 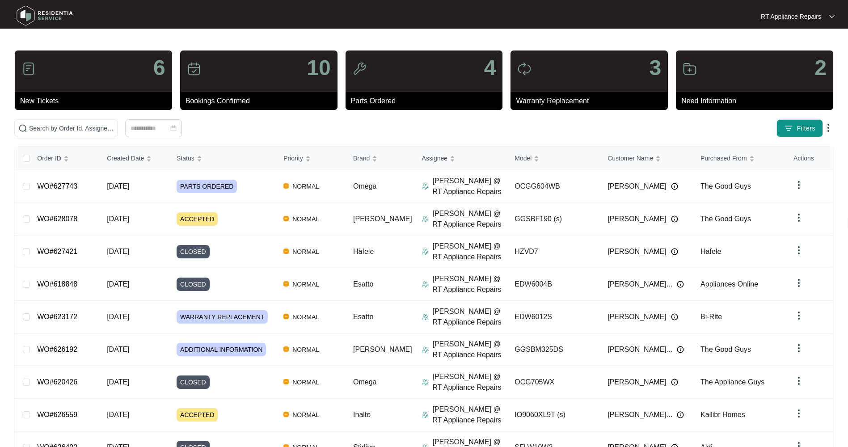 I want to click on p: Parts Ordered, so click(x=427, y=101).